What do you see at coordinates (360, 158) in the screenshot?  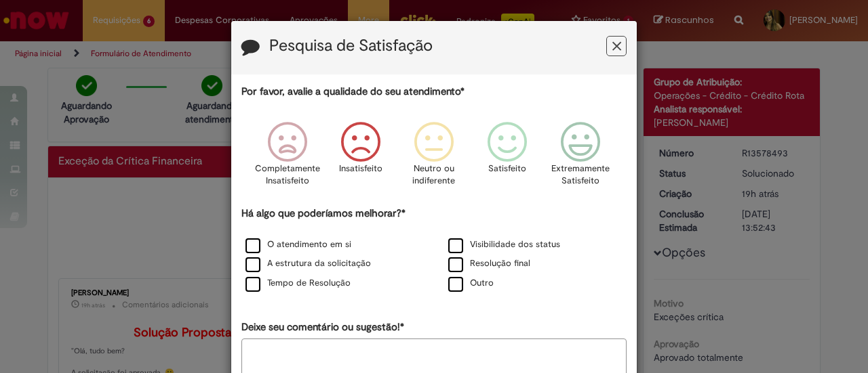 I see `div: Insatisfeito` at bounding box center [360, 158].